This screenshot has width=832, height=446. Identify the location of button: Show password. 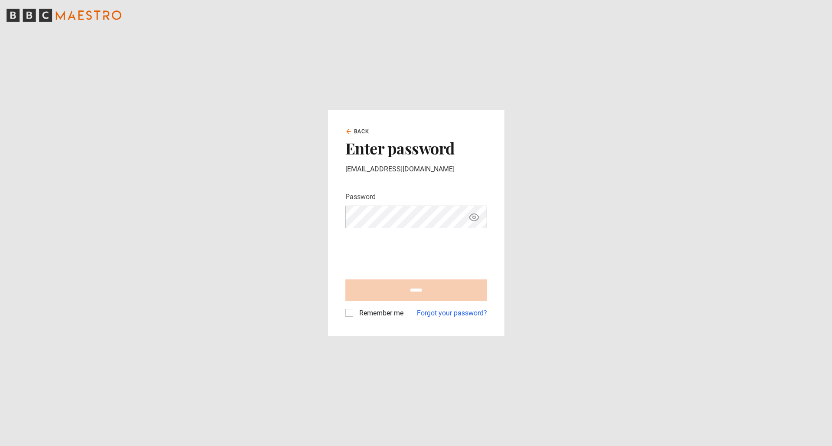
(474, 217).